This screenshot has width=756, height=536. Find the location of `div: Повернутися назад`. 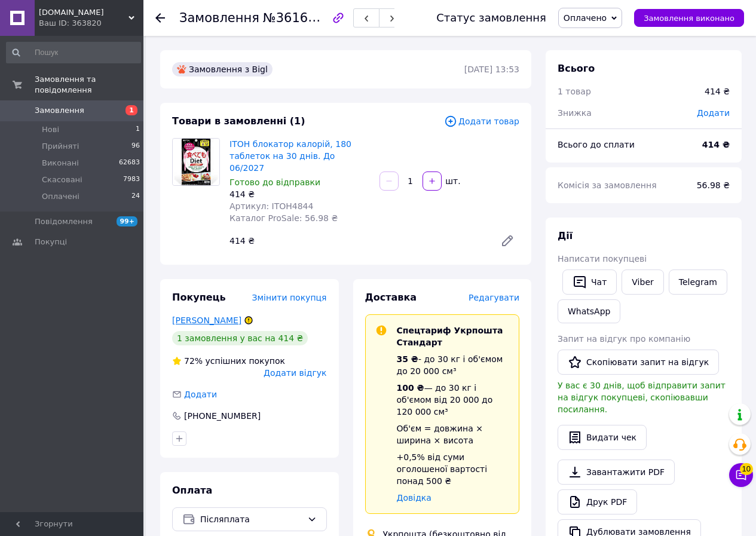

div: Повернутися назад is located at coordinates (160, 18).